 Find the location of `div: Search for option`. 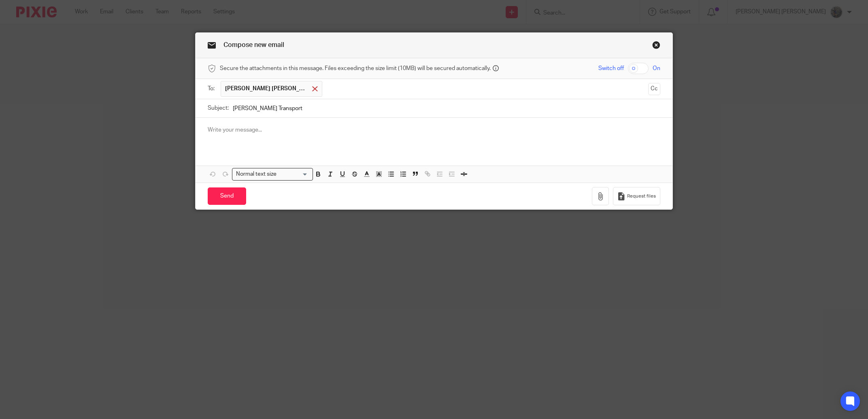

div: Search for option is located at coordinates (272, 174).